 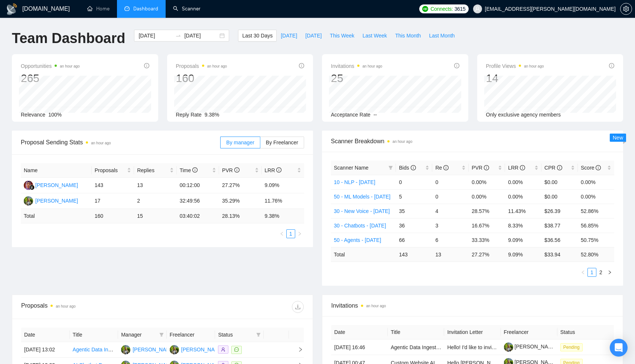 I want to click on span: Last Month, so click(x=442, y=36).